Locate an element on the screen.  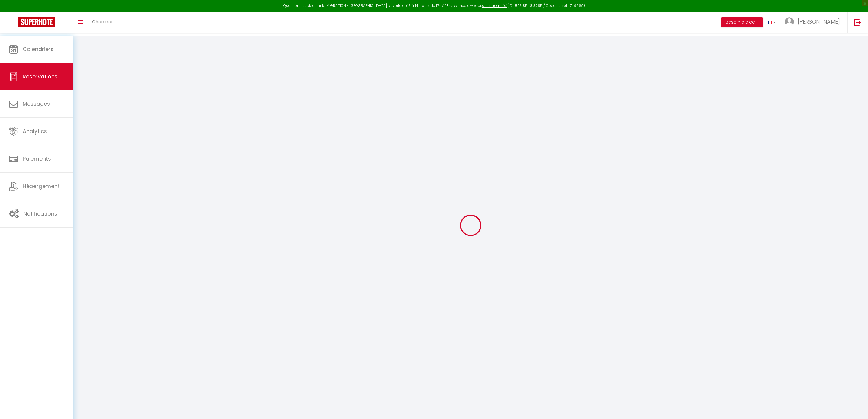
span: Paiements is located at coordinates (37, 158).